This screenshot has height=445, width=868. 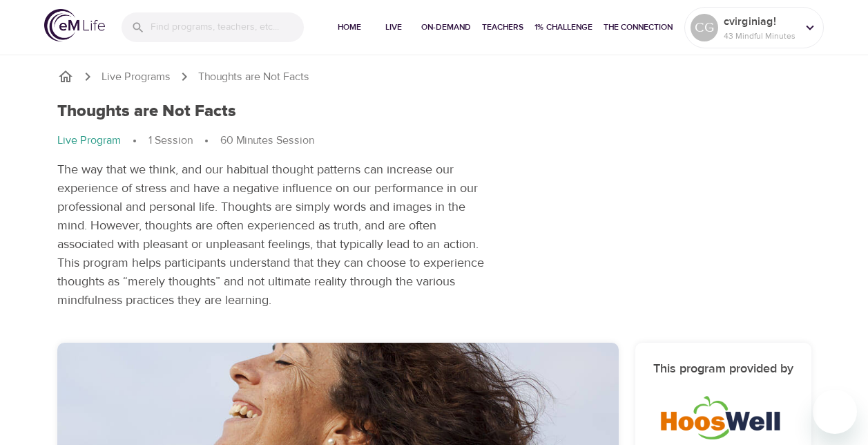 What do you see at coordinates (394, 27) in the screenshot?
I see `span: Live` at bounding box center [394, 27].